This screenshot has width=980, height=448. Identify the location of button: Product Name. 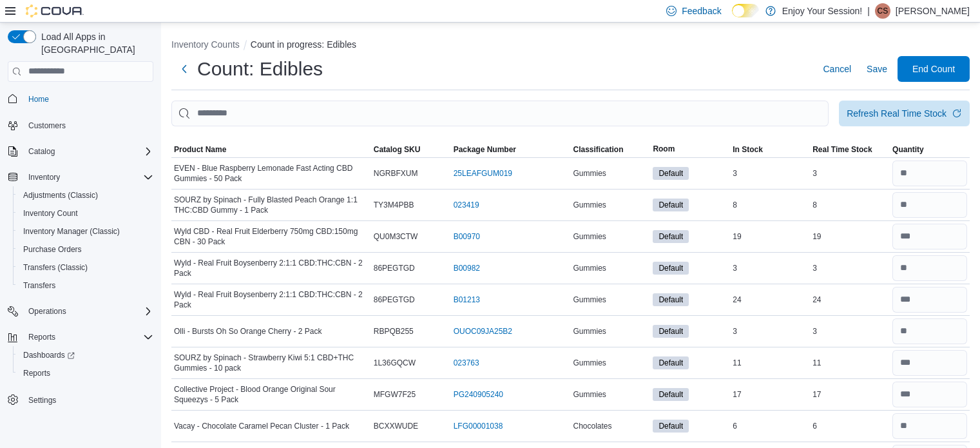
(271, 150).